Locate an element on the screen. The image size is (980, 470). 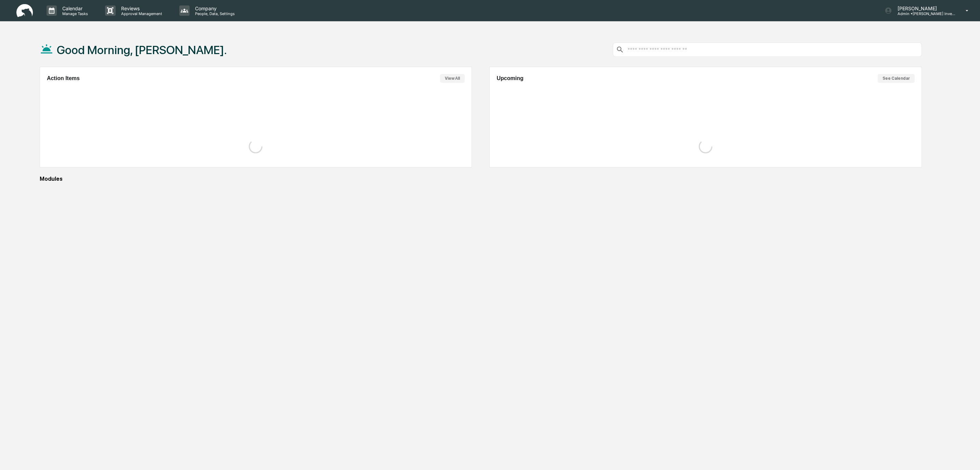
a: View All is located at coordinates (452, 79).